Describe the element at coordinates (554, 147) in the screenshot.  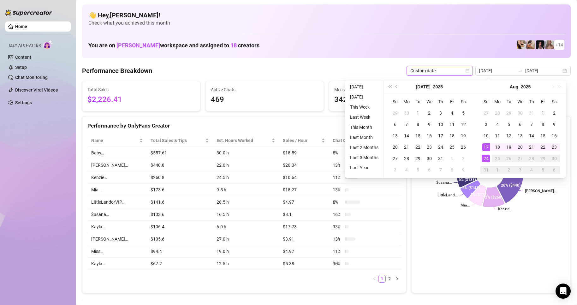
I see `td: 2025-08-23` at that location.